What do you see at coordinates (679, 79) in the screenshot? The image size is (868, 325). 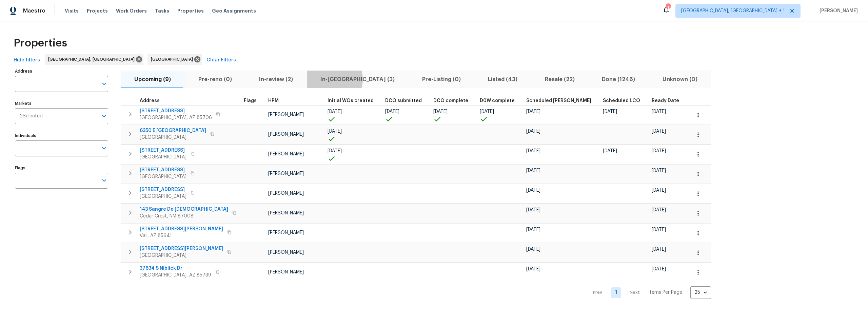 I see `span: Unknown (0)` at bounding box center [679, 79].